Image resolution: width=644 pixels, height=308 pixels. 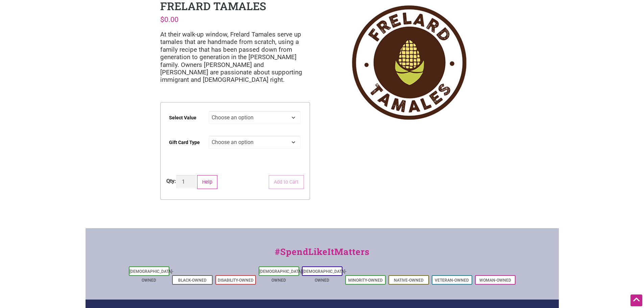 What do you see at coordinates (171, 181) in the screenshot?
I see `div: Qty:` at bounding box center [171, 181].